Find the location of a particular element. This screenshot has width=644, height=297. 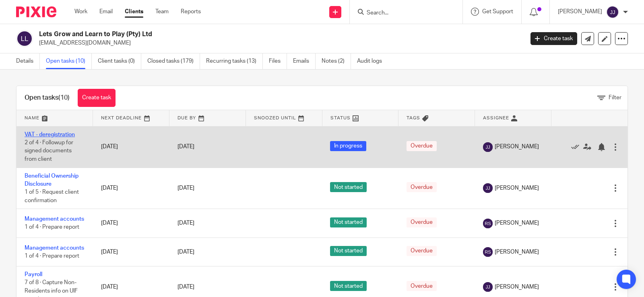

a: Details is located at coordinates (27, 62).